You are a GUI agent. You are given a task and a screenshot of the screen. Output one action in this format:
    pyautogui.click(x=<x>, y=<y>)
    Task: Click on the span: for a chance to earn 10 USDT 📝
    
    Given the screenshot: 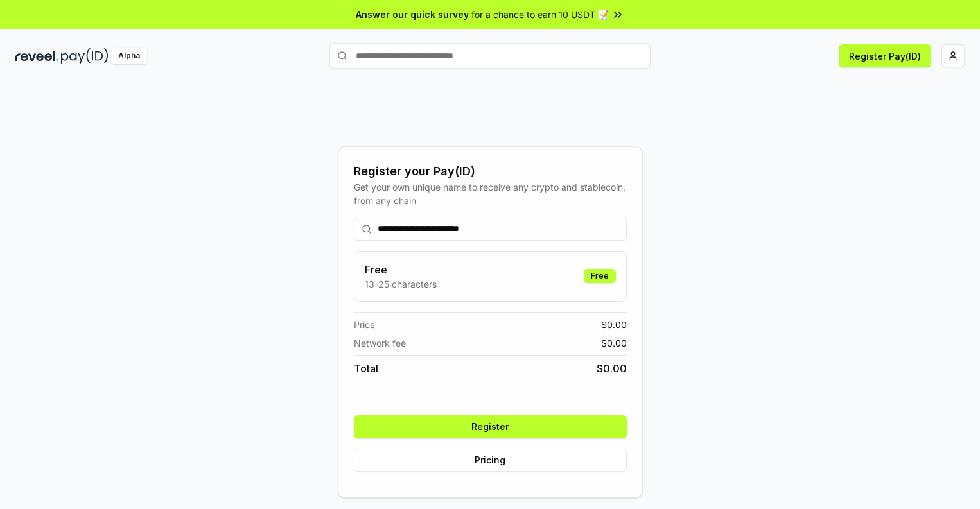 What is the action you would take?
    pyautogui.click(x=540, y=14)
    